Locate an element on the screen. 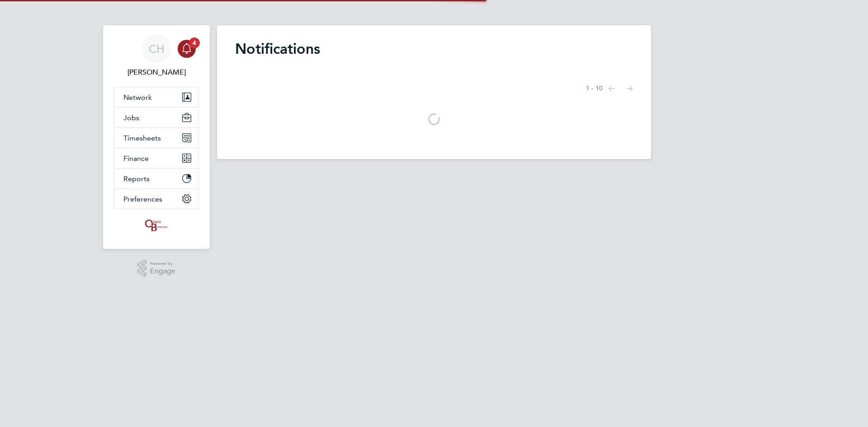  span: Timesheets is located at coordinates (142, 138).